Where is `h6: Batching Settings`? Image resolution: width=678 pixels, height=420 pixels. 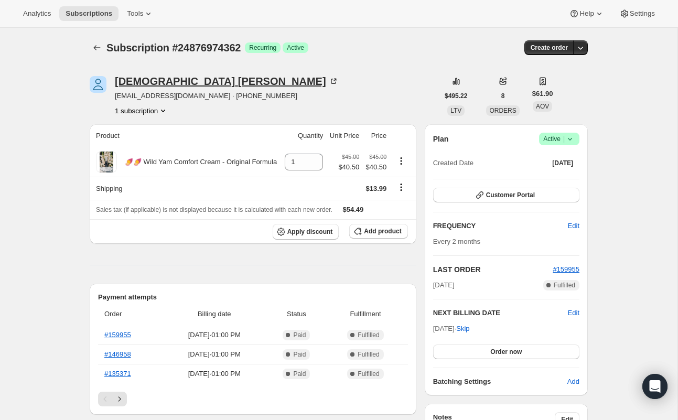 h6: Batching Settings is located at coordinates (501, 382).